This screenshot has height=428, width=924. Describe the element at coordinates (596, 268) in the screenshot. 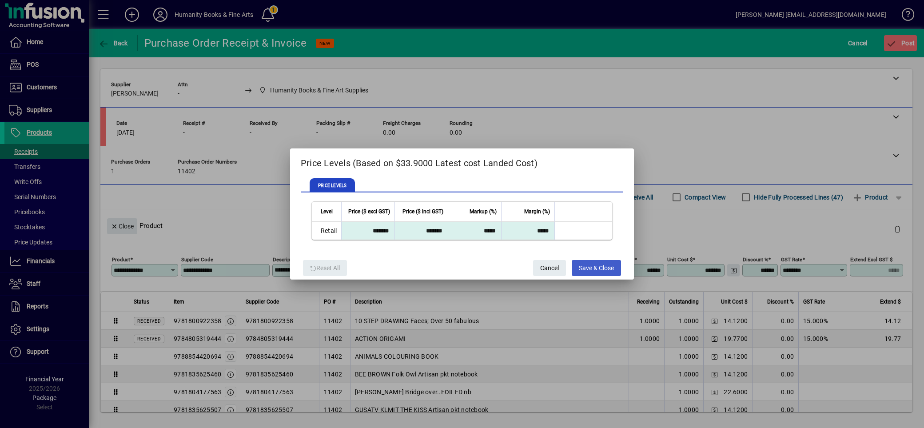

I see `button: Save & Close` at that location.